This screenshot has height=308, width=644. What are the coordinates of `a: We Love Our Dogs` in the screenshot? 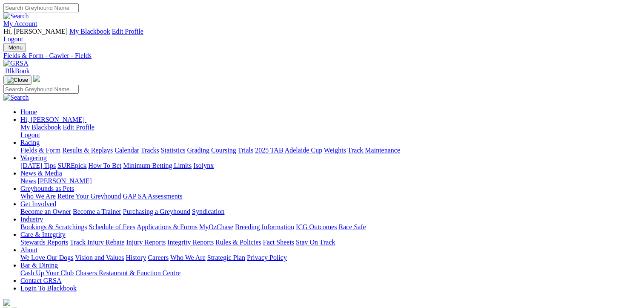 It's located at (47, 257).